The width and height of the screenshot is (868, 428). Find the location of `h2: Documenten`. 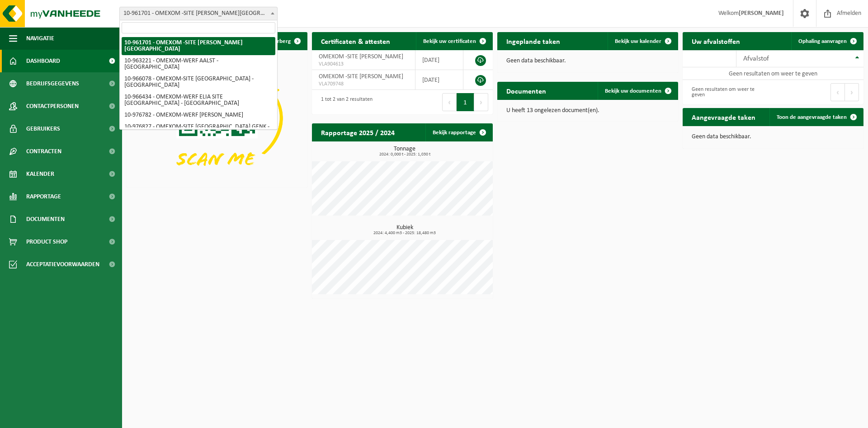

h2: Documenten is located at coordinates (527, 90).